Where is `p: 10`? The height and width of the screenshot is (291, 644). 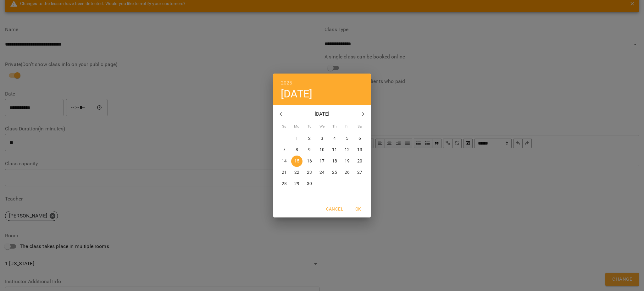
p: 10 is located at coordinates (322, 150).